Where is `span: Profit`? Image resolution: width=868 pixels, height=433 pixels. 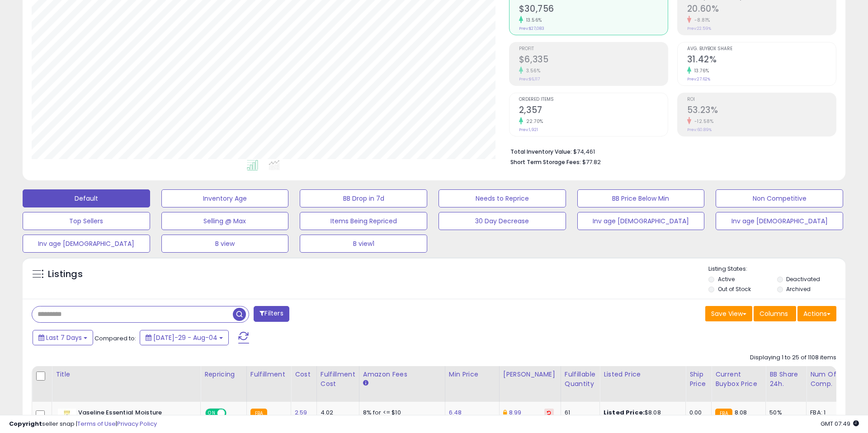
span: Profit is located at coordinates (593, 49).